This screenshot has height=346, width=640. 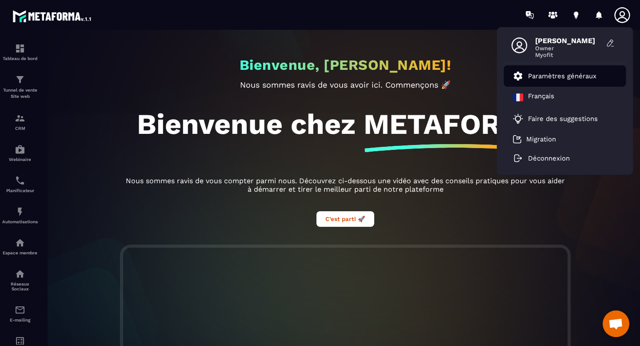 I want to click on img: scheduler, so click(x=20, y=180).